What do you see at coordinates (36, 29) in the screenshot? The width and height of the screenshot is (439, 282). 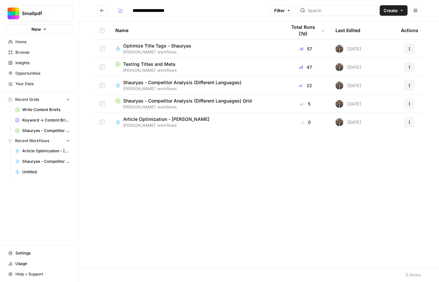 I see `span: New` at bounding box center [36, 29].